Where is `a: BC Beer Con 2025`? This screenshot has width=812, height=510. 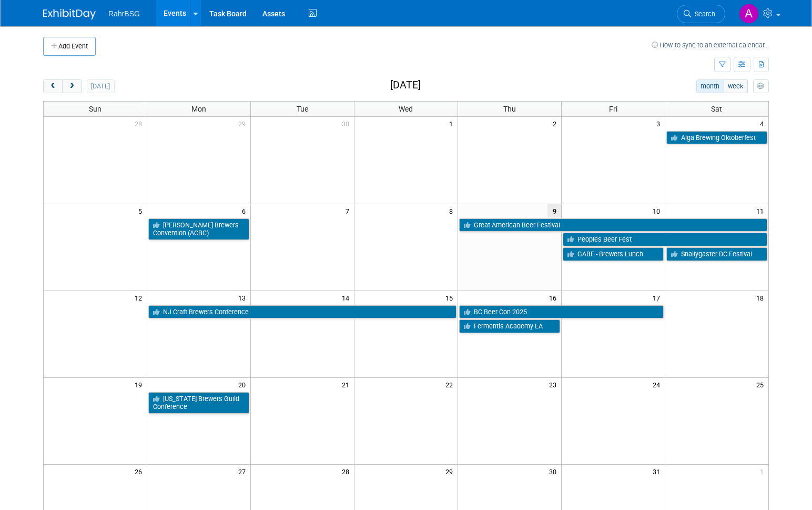 a: BC Beer Con 2025 is located at coordinates (561, 312).